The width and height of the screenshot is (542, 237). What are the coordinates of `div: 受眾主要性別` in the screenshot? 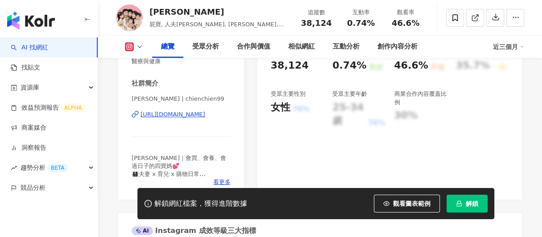 It's located at (288, 94).